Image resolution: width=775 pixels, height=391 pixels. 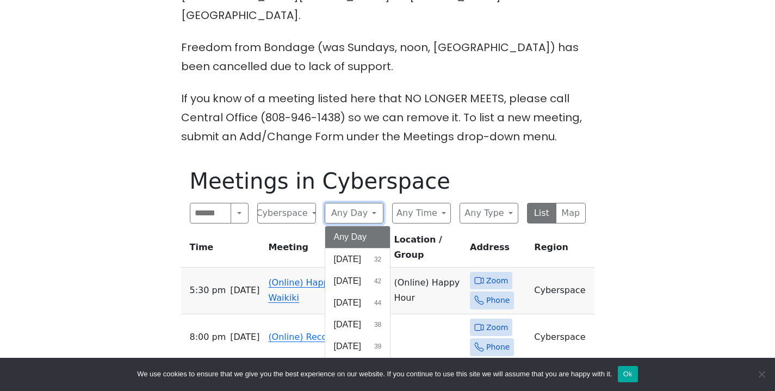 I want to click on h1: Meetings in Cyberspace, so click(x=388, y=181).